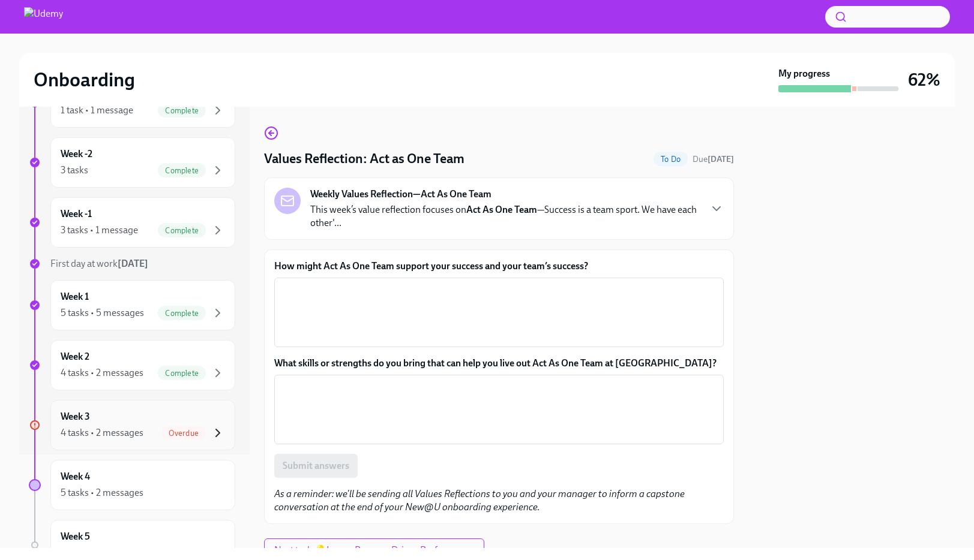 Image resolution: width=974 pixels, height=560 pixels. I want to click on span: Next task : 💡Learn: Purpose Driven Performance, so click(374, 551).